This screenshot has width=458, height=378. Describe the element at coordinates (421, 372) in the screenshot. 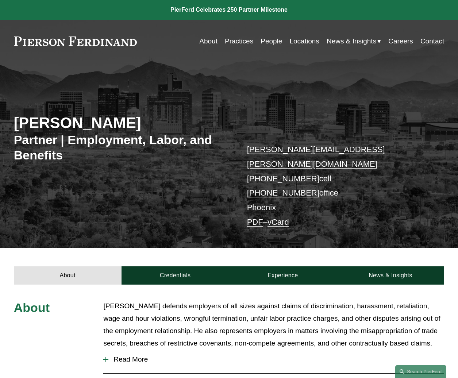

I see `a: Search this site` at that location.